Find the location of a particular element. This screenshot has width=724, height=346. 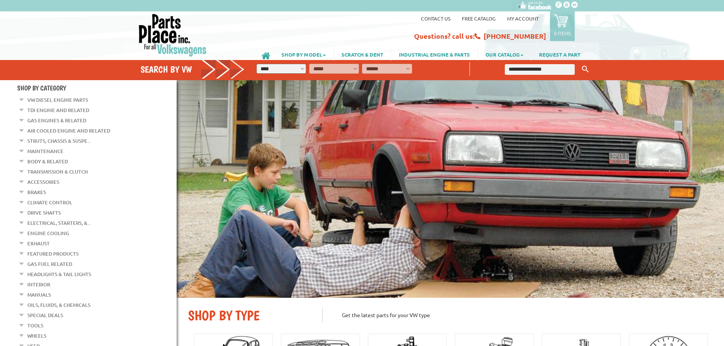

a: Tools is located at coordinates (35, 326).